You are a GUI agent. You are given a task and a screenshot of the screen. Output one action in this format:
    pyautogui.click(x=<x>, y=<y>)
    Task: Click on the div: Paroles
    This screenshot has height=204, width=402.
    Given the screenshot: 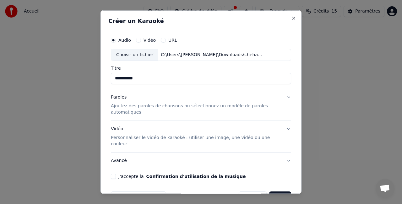 What is the action you would take?
    pyautogui.click(x=119, y=97)
    